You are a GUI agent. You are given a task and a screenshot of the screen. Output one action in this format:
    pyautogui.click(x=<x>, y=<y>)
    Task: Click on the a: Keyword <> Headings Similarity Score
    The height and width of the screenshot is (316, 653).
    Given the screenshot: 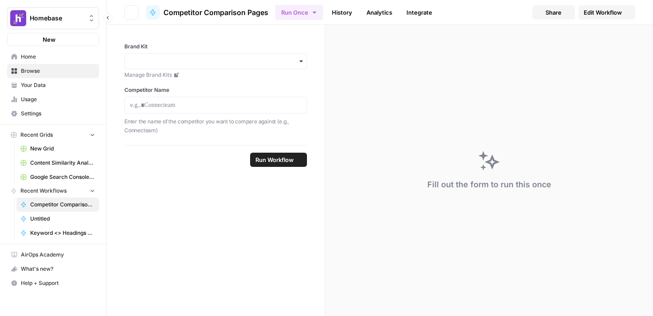 What is the action you would take?
    pyautogui.click(x=58, y=233)
    